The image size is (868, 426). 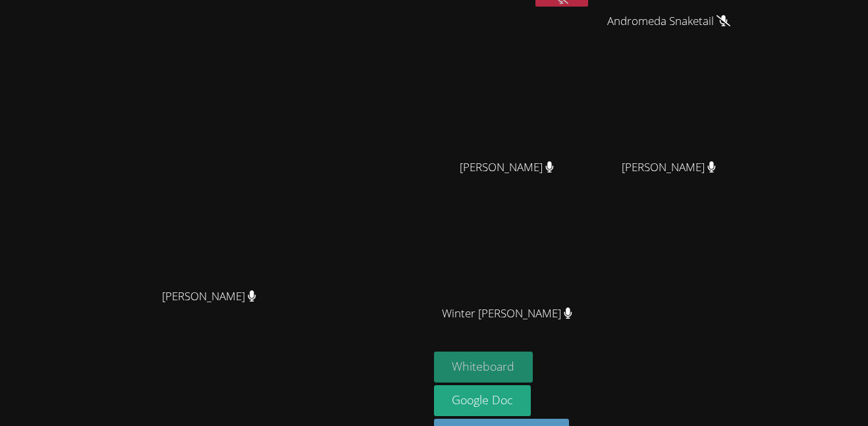 What do you see at coordinates (484, 367) in the screenshot?
I see `button: Whiteboard` at bounding box center [484, 367].